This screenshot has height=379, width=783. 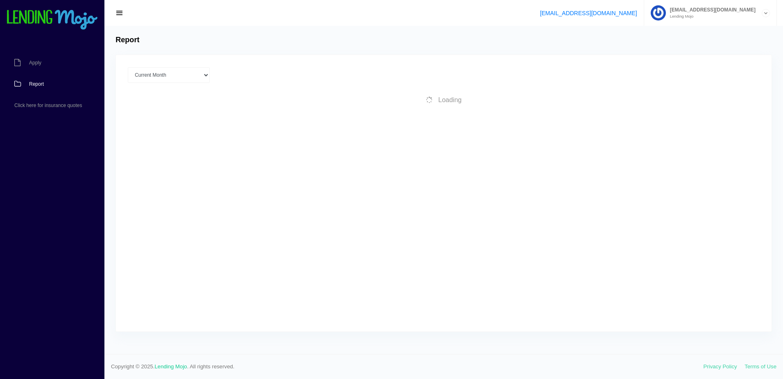 I want to click on a: Terms of Use, so click(x=761, y=366).